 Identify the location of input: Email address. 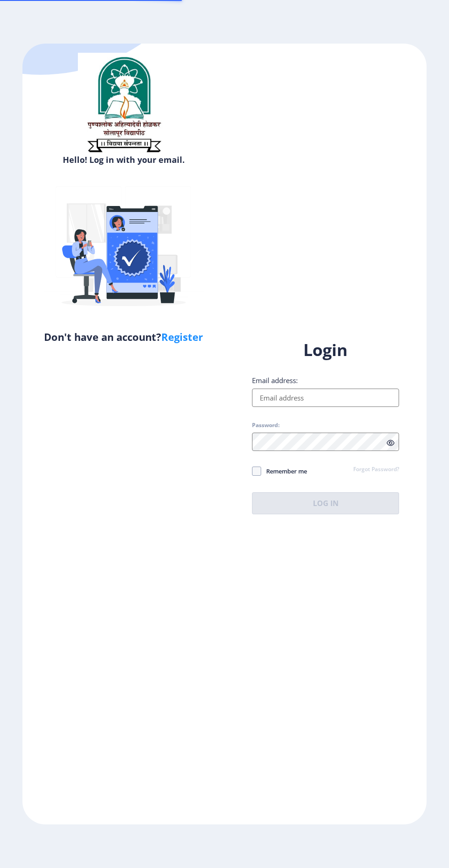
(325, 398).